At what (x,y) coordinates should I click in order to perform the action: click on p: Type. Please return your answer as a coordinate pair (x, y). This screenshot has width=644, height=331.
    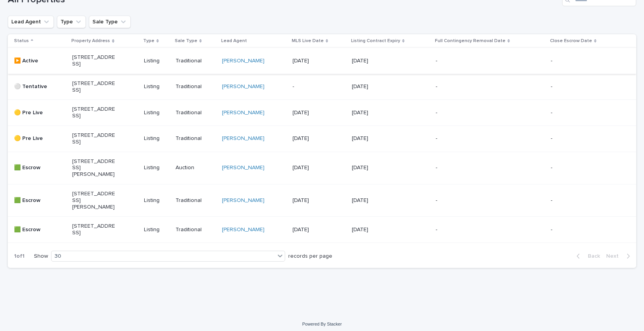
    Looking at the image, I should click on (149, 41).